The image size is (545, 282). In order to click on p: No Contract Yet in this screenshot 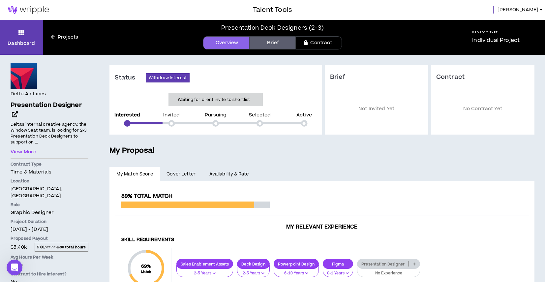, I will do `click(482, 109)`.